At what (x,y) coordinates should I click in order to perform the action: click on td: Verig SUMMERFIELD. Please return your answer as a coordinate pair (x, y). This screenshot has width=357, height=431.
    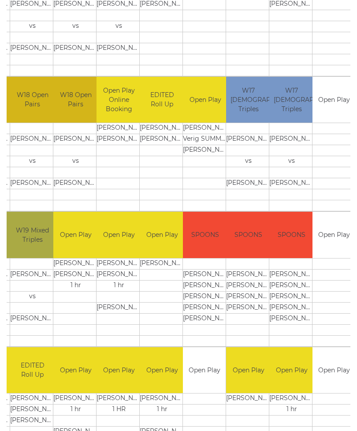
    Looking at the image, I should click on (205, 140).